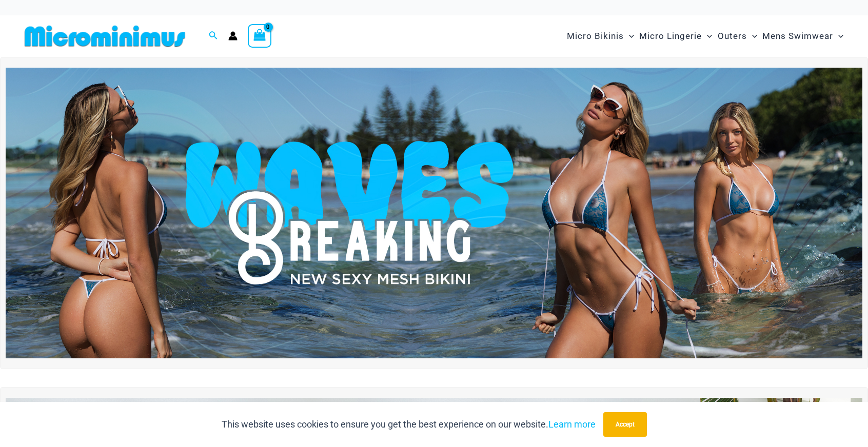 The image size is (868, 447). Describe the element at coordinates (625, 425) in the screenshot. I see `button: Accept` at that location.